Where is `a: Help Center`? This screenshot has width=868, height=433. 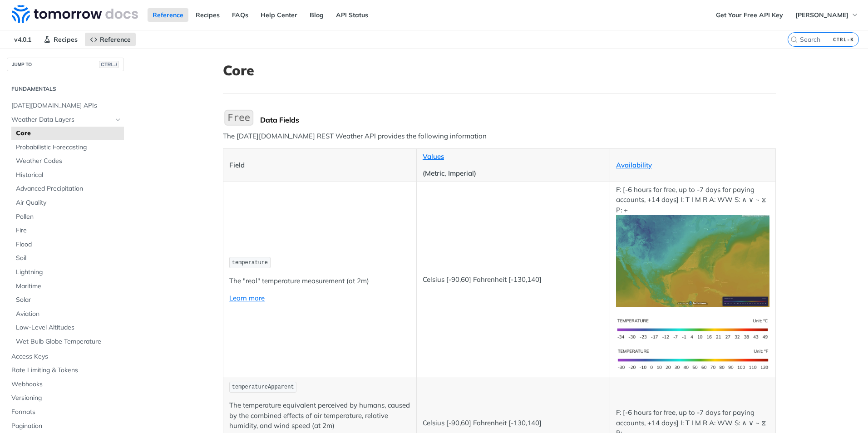
a: Help Center is located at coordinates (278, 15).